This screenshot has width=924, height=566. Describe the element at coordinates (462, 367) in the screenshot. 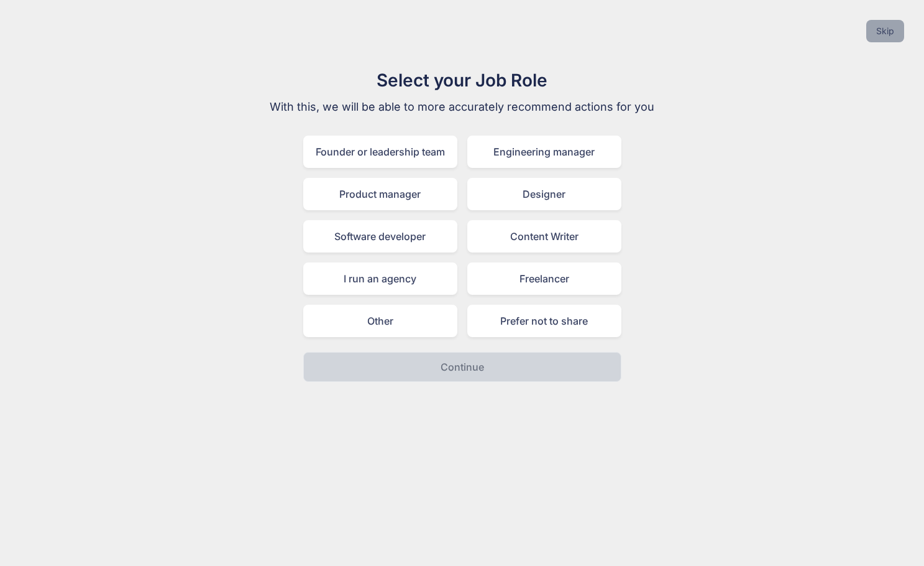

I see `button: Continue` at that location.